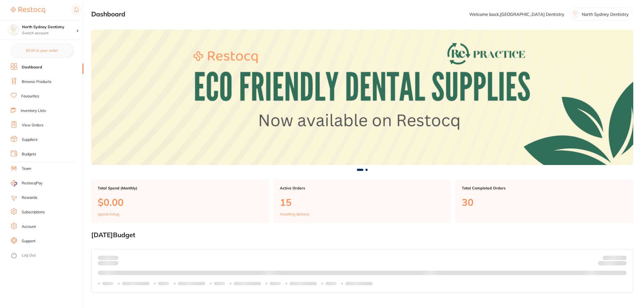 The width and height of the screenshot is (644, 308). Describe the element at coordinates (29, 226) in the screenshot. I see `a: Account` at that location.